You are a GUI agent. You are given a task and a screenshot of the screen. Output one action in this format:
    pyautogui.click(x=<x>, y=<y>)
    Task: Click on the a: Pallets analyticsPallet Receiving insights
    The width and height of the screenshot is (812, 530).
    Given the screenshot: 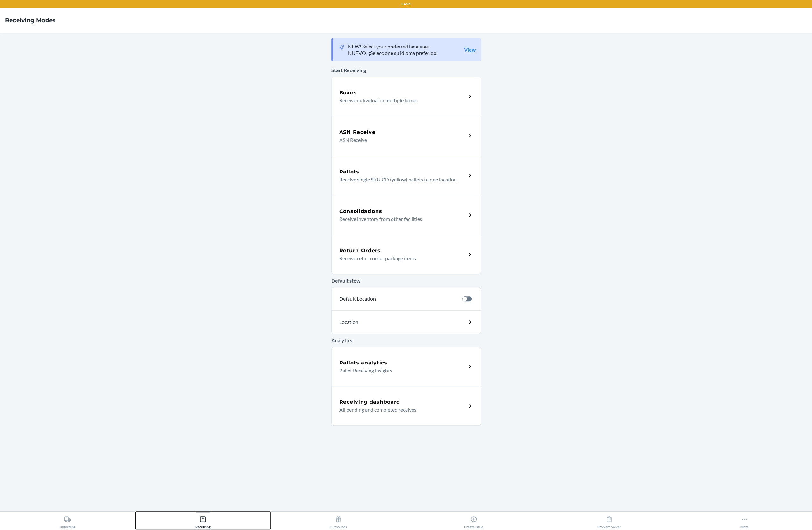 What is the action you would take?
    pyautogui.click(x=406, y=366)
    